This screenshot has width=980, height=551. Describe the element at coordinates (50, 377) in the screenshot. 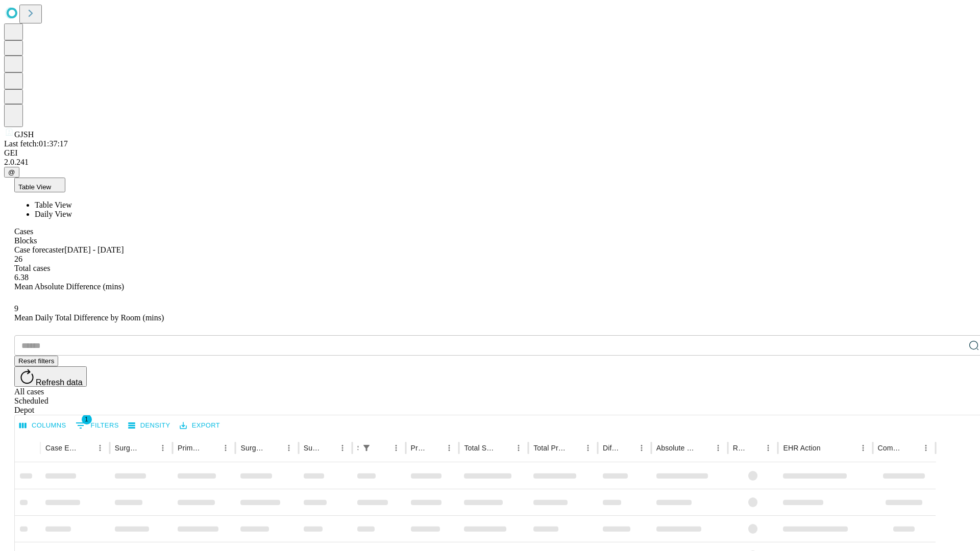

I see `button: Refresh data` at that location.